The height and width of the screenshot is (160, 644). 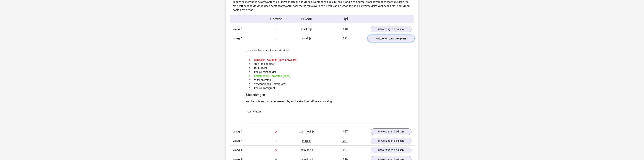 What do you see at coordinates (322, 95) in the screenshot?
I see `h4: Uitwerkingen` at bounding box center [322, 95].